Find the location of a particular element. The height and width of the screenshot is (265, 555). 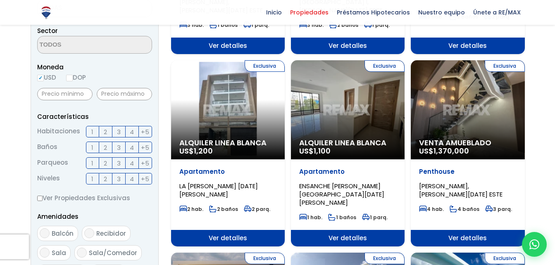

input: Ver Propiedades Exclusivas is located at coordinates (40, 198).